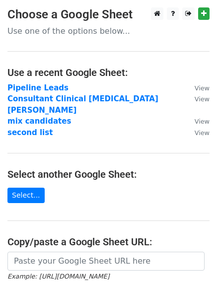 This screenshot has width=217, height=286. I want to click on strong: Pipeline Leads, so click(38, 88).